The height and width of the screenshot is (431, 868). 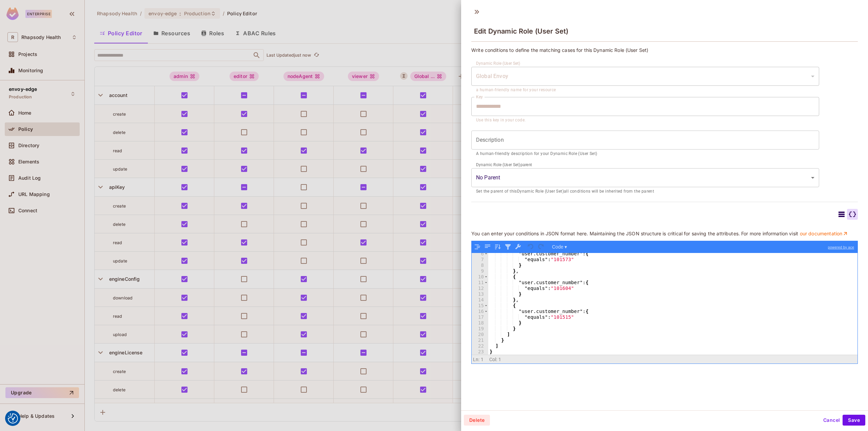 I want to click on p: Write conditions to define the matching cases for this Dynamic Role (User Set), so click(x=664, y=50).